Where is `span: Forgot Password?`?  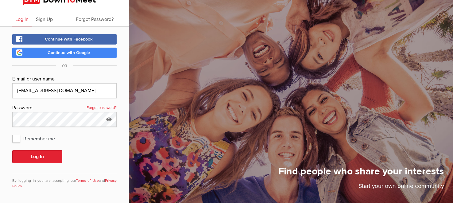
span: Forgot Password? is located at coordinates (95, 19).